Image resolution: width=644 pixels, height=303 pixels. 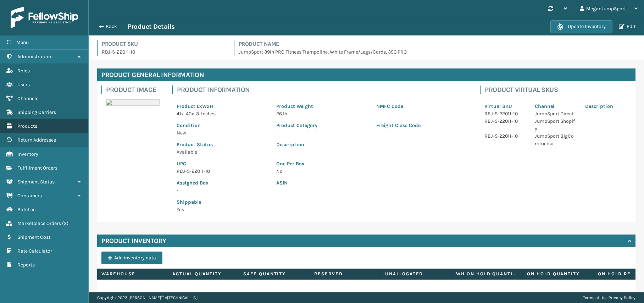 What do you see at coordinates (324, 90) in the screenshot?
I see `h4: Product Information` at bounding box center [324, 90].